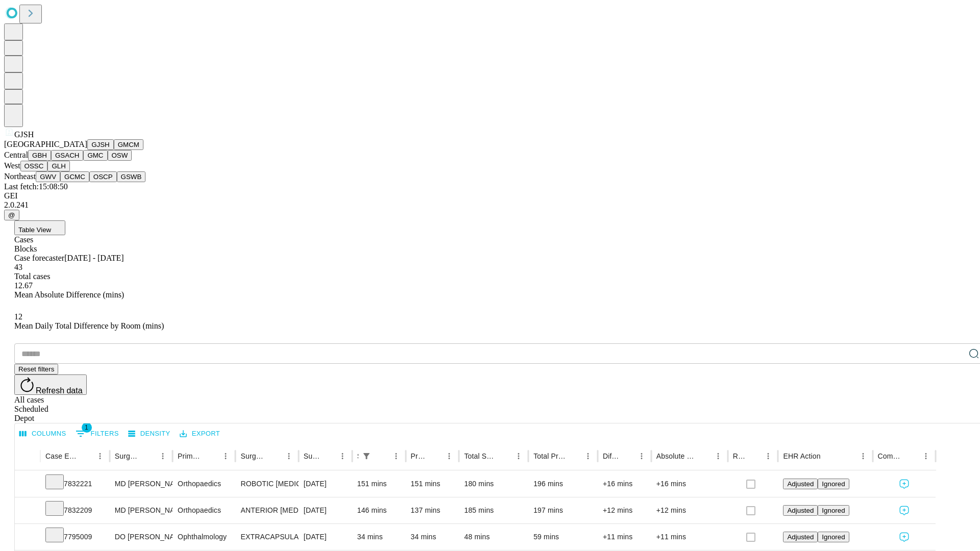  What do you see at coordinates (801, 456) in the screenshot?
I see `div: EHR Action` at bounding box center [801, 456].